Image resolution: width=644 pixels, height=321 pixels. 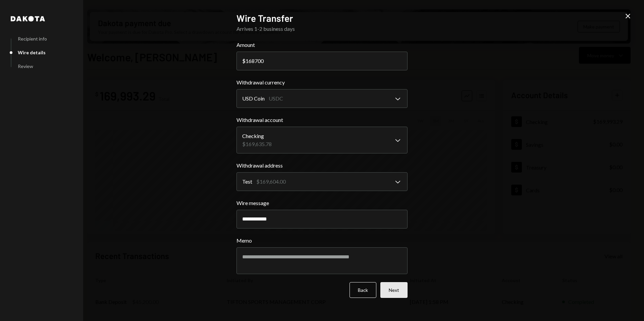 What do you see at coordinates (322, 166) in the screenshot?
I see `label: Withdrawal address` at bounding box center [322, 166].